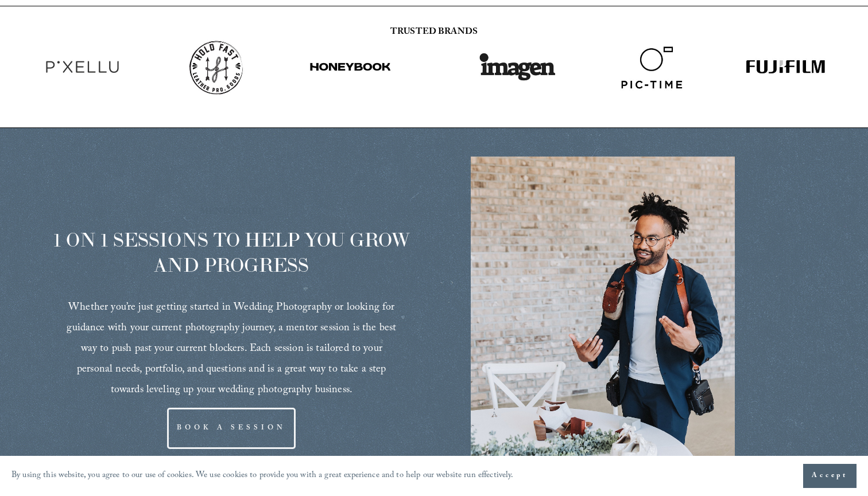  Describe the element at coordinates (262, 476) in the screenshot. I see `p: By using this website, you agree to our use of cookies. We use cookies to provide you with a grea...` at that location.